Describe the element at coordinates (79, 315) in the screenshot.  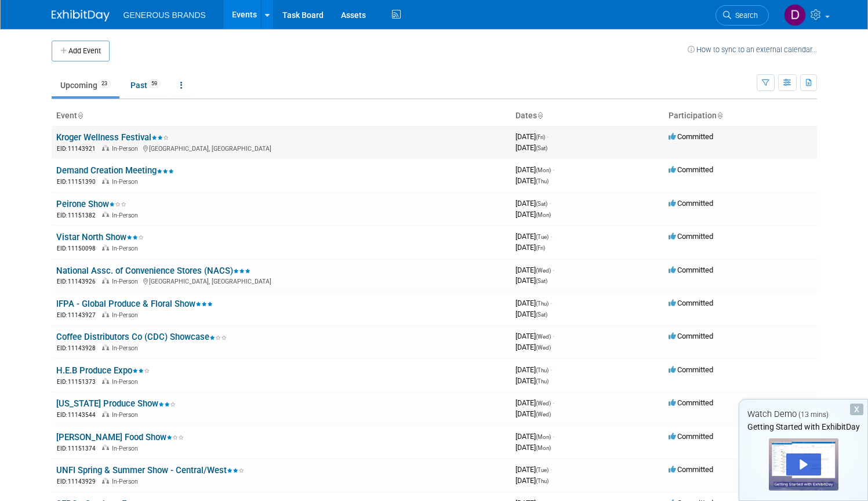
I see `span: EID: 11143927` at that location.